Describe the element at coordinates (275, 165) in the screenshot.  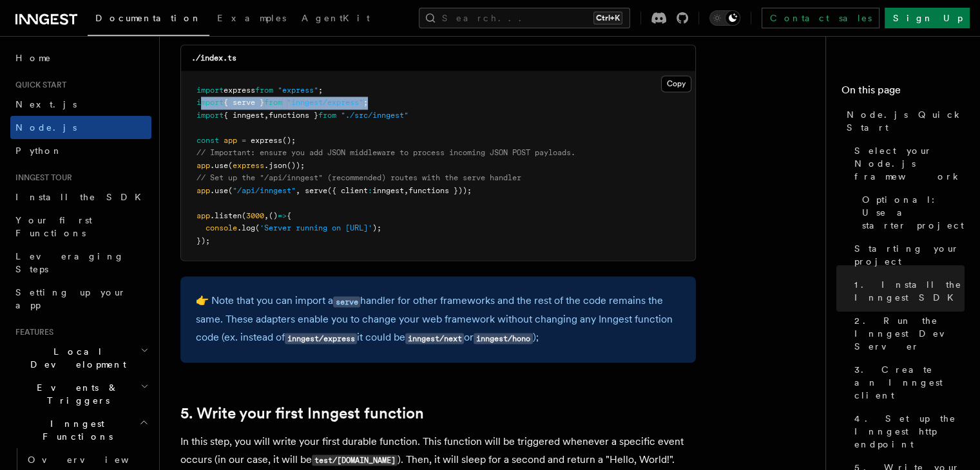
I see `span: .json` at that location.